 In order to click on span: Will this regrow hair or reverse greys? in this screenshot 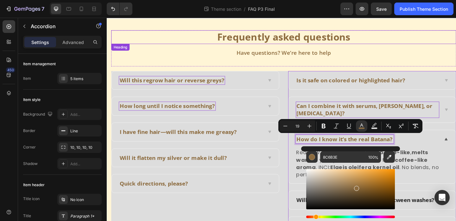, I will do `click(71, 68)`.